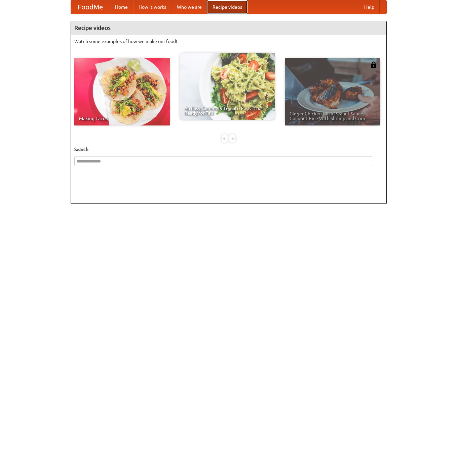 This screenshot has width=457, height=476. Describe the element at coordinates (227, 87) in the screenshot. I see `a: An Easy, Summery Tomato Pasta That's Ready for Fall` at that location.